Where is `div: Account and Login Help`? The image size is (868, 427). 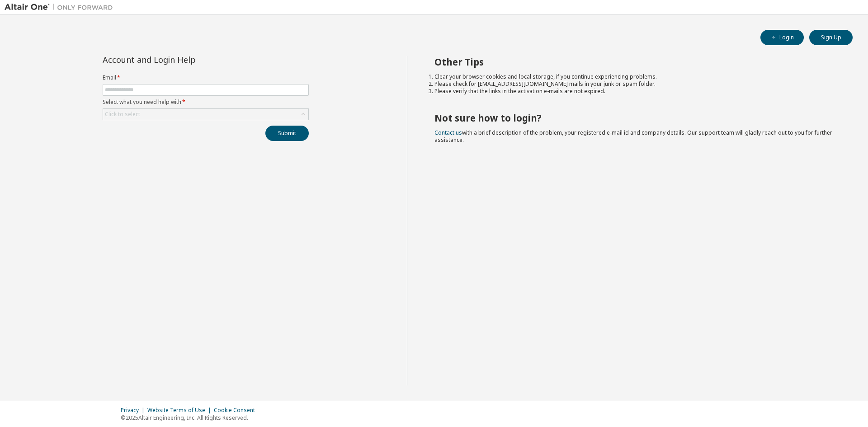 div: Account and Login Help is located at coordinates (185, 60).